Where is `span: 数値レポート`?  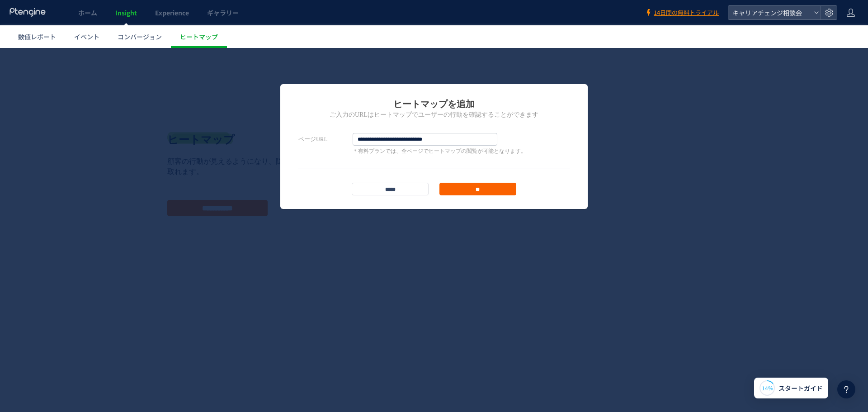 span: 数値レポート is located at coordinates (38, 37).